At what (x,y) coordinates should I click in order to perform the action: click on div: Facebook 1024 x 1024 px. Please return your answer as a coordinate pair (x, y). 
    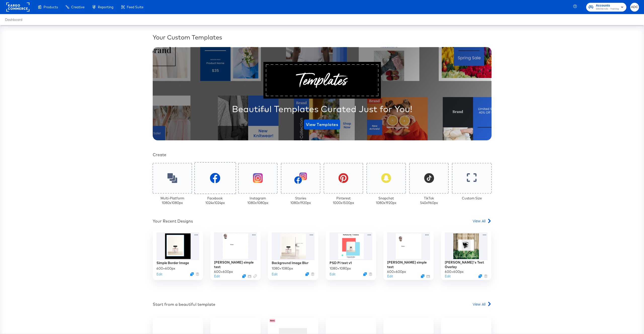
    Looking at the image, I should click on (215, 200).